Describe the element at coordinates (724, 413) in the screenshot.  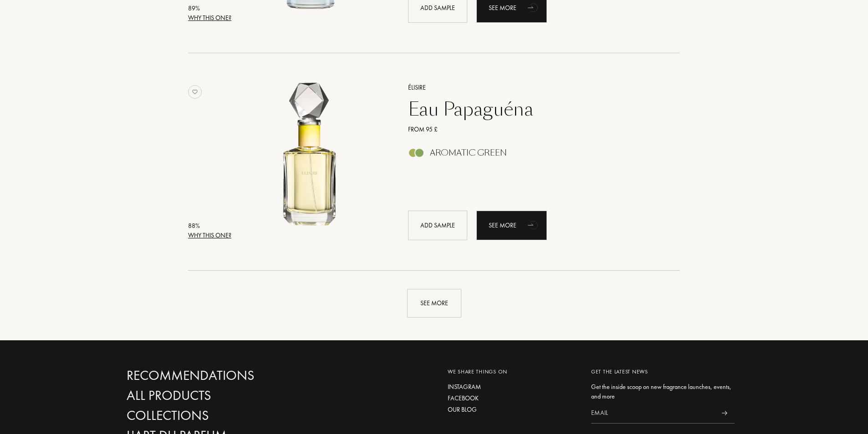
I see `img: news_send.svg` at that location.